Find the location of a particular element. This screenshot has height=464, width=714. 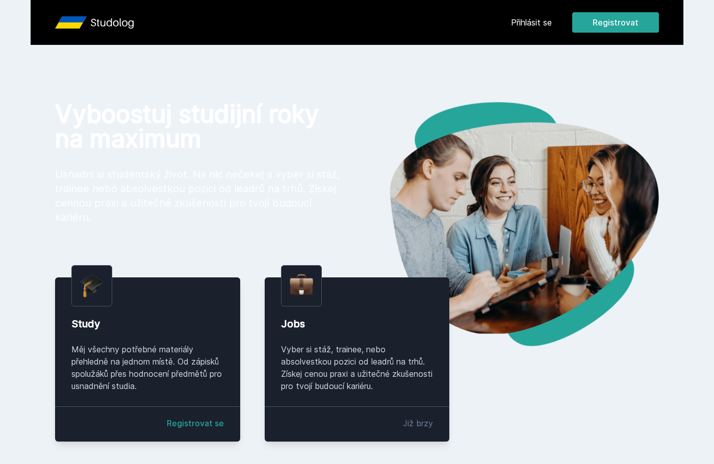

div: Již brzy is located at coordinates (418, 423).